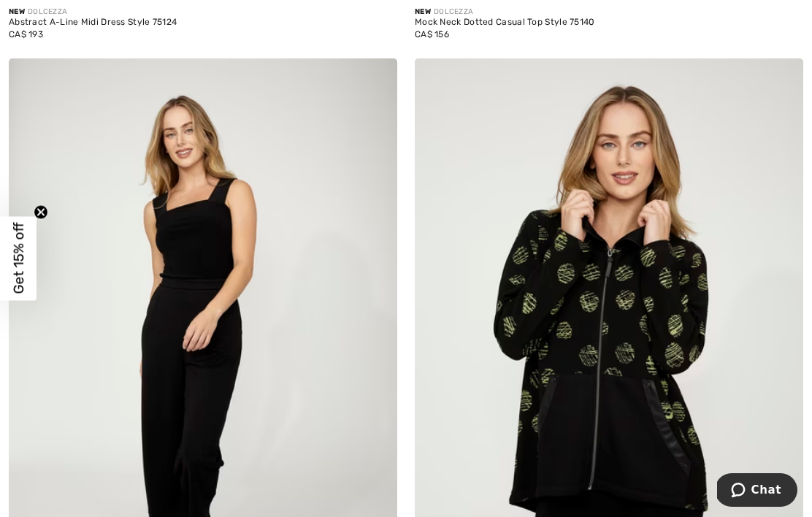 Image resolution: width=812 pixels, height=517 pixels. I want to click on span: Chat, so click(49, 17).